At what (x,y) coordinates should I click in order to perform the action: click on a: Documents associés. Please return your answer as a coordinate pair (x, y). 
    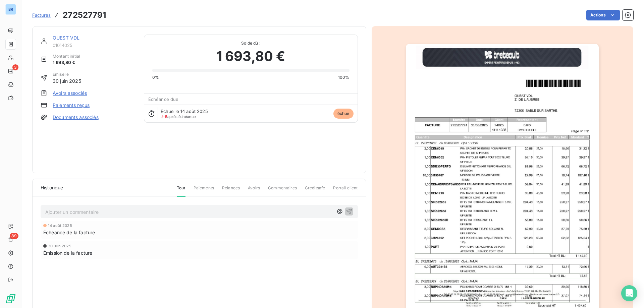
    Looking at the image, I should click on (76, 117).